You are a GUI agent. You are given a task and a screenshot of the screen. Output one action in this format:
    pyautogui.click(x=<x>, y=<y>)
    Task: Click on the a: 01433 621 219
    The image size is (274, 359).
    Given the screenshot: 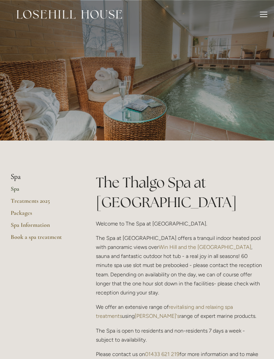 What is the action you would take?
    pyautogui.click(x=162, y=354)
    